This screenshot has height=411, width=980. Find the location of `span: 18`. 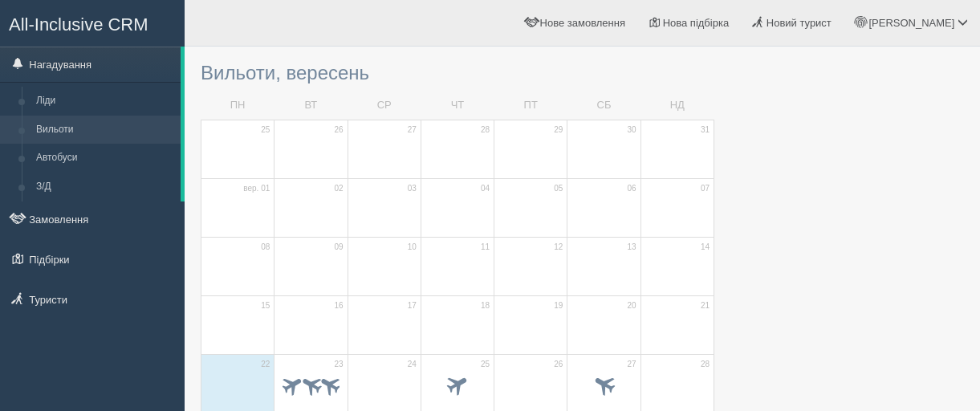

span: 18 is located at coordinates (484, 306).